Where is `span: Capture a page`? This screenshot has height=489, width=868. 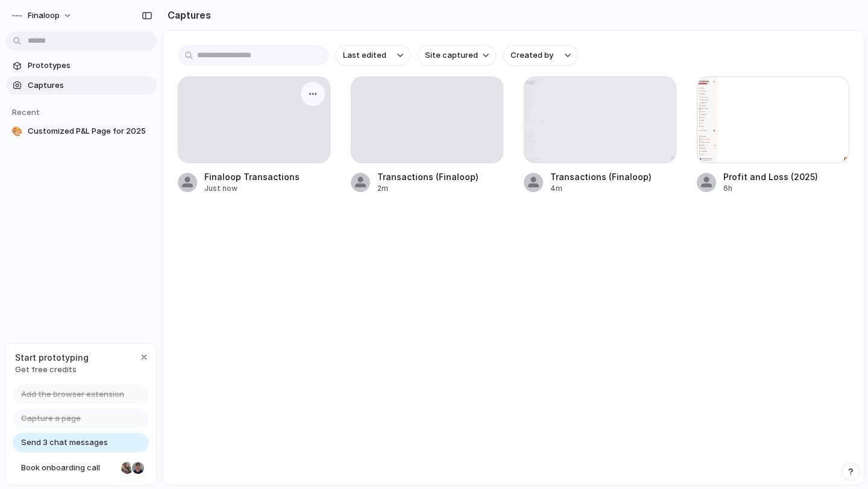 span: Capture a page is located at coordinates (51, 419).